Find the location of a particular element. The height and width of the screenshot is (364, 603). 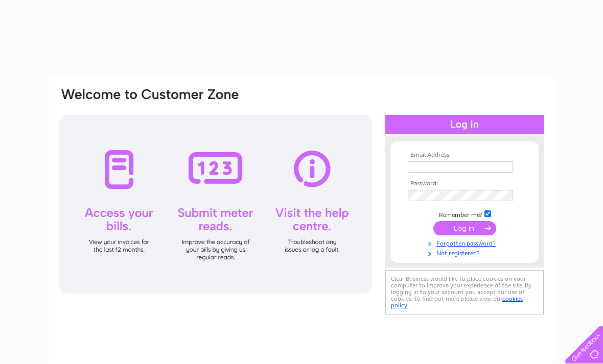

td: Remember me? is located at coordinates (464, 214).